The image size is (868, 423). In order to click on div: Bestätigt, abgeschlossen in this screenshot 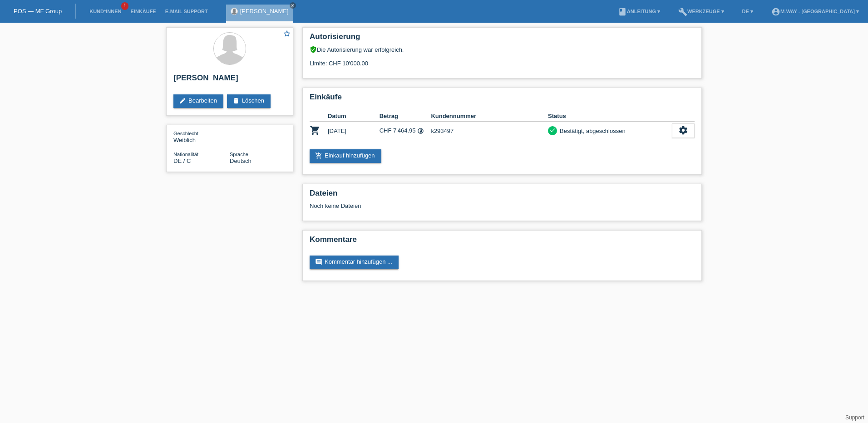, I will do `click(591, 131)`.